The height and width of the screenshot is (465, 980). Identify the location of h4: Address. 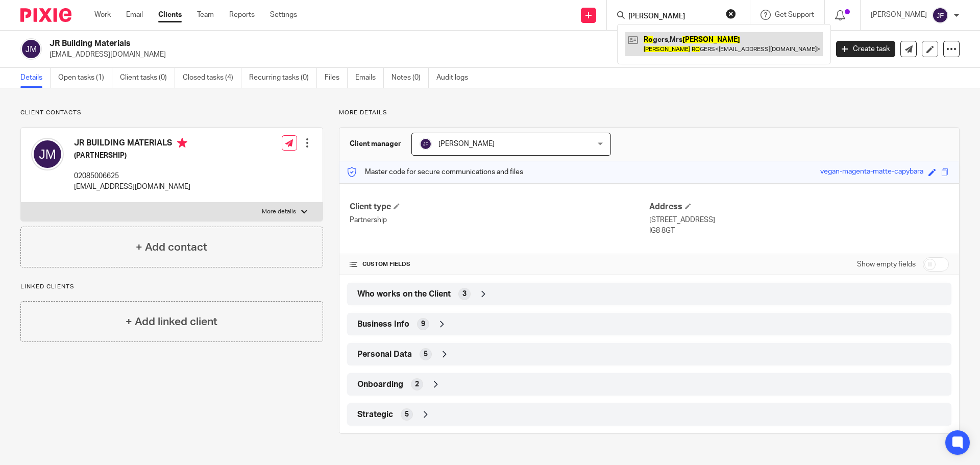
(798, 207).